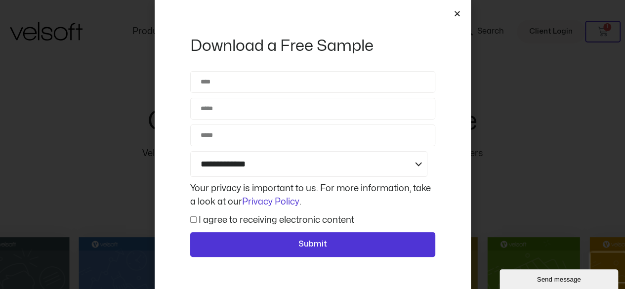 The width and height of the screenshot is (625, 289). I want to click on label: I agree to receiving electronic content, so click(276, 220).